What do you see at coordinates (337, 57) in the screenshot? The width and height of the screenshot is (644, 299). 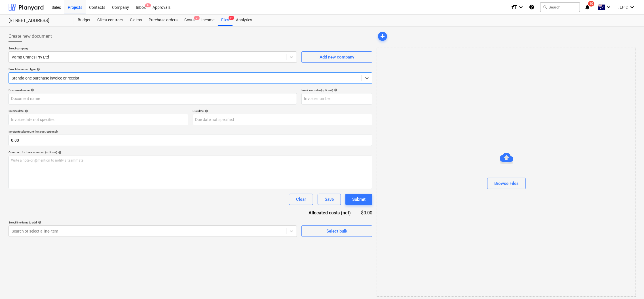 I see `button: Add new company` at bounding box center [337, 57].